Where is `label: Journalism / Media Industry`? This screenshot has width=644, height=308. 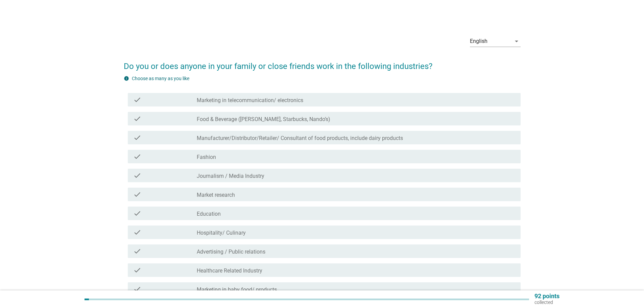
label: Journalism / Media Industry is located at coordinates (231, 176).